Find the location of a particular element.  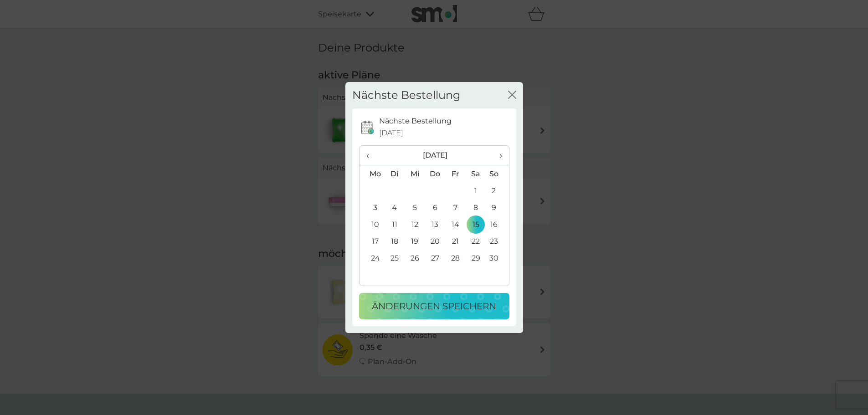

td: 18 is located at coordinates (395, 241).